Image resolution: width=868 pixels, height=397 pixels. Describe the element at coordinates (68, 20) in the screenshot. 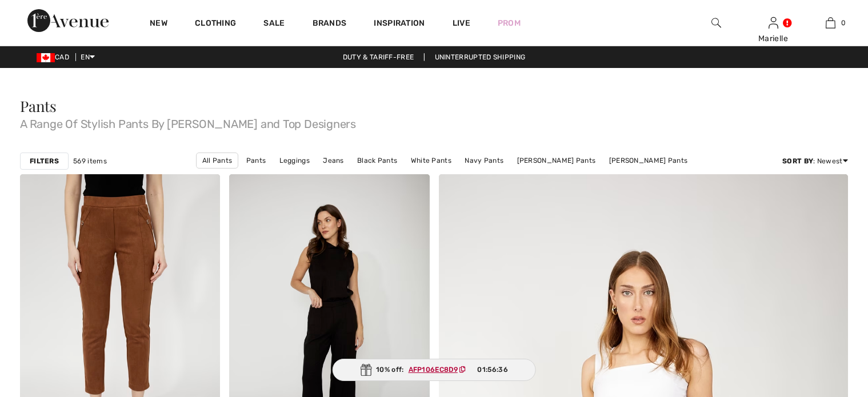

I see `a: 1ère Avenue` at that location.